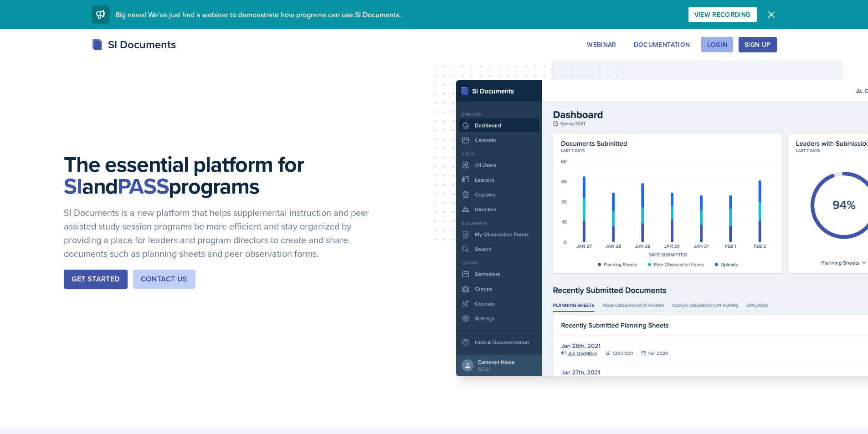 The width and height of the screenshot is (868, 434). Describe the element at coordinates (95, 279) in the screenshot. I see `button: Get Started` at that location.